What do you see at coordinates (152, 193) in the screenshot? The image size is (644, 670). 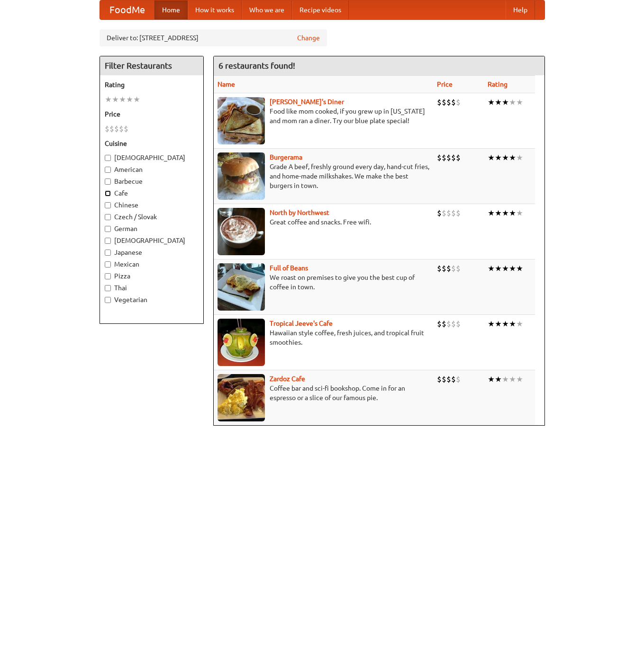 I see `label: Cafe` at bounding box center [152, 193].